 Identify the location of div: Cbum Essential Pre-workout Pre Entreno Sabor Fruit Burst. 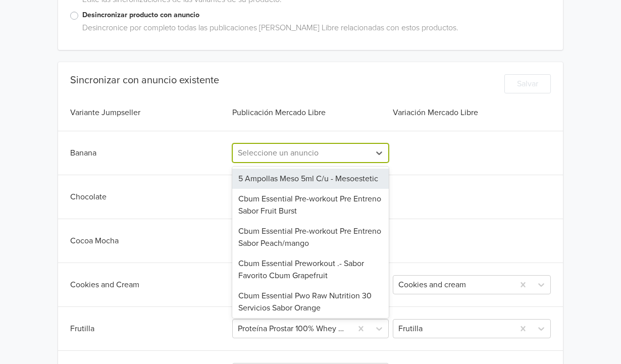
(310, 205).